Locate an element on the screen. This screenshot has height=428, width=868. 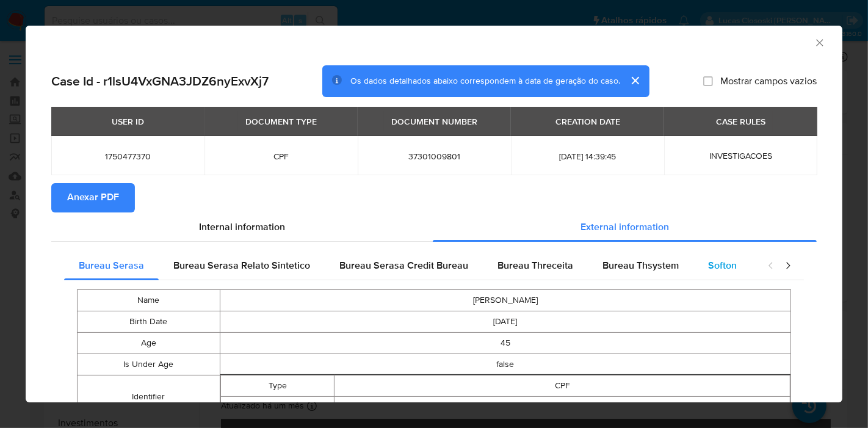
span: INVESTIGACOES is located at coordinates (740, 156).